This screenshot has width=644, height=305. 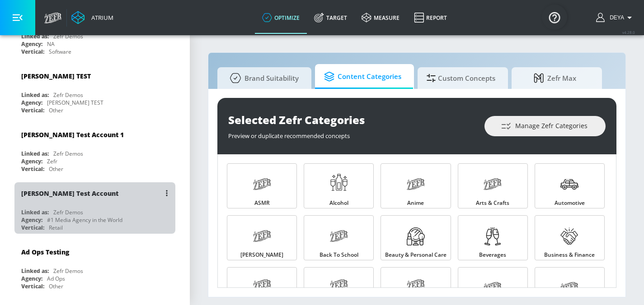 What do you see at coordinates (616, 18) in the screenshot?
I see `button: Deya` at bounding box center [616, 18].